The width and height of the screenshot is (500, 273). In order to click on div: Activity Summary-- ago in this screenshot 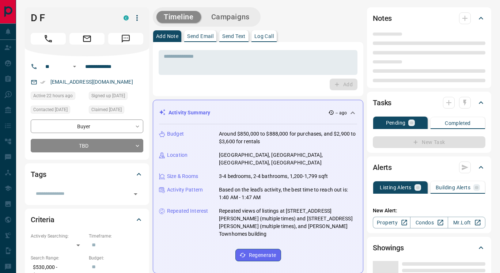, I will do `click(258, 112)`.